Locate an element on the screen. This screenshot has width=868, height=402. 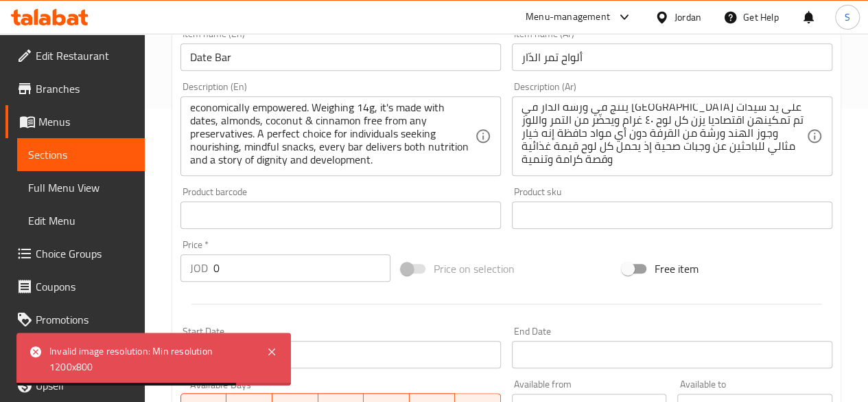
span: Branches is located at coordinates (84, 89).